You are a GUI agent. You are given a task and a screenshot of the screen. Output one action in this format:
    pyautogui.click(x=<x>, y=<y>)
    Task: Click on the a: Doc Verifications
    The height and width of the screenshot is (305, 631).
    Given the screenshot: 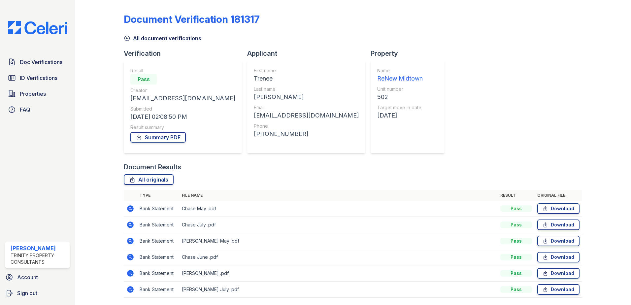 What is the action you would take?
    pyautogui.click(x=37, y=62)
    